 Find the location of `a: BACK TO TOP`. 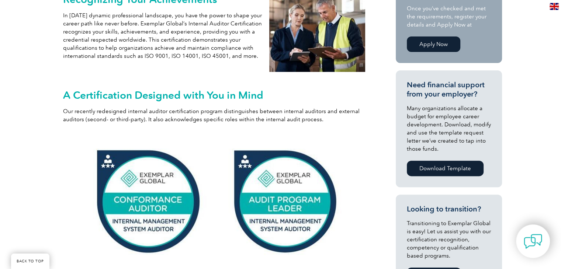

a: BACK TO TOP is located at coordinates (30, 262).